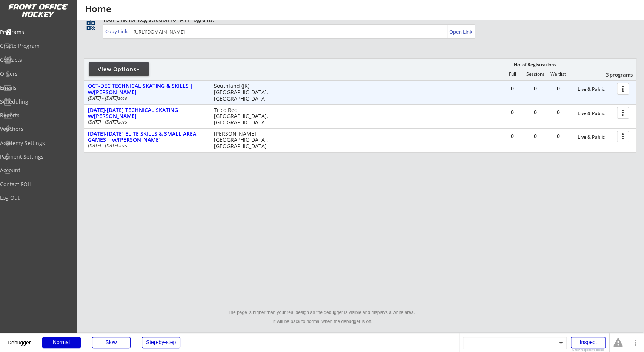  I want to click on div: qr, so click(91, 18).